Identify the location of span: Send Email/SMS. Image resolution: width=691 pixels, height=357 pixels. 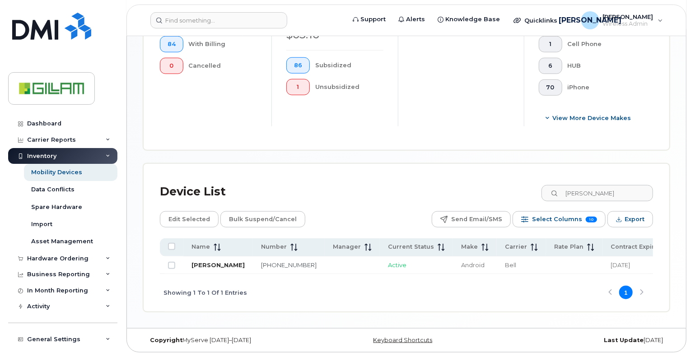
(476, 219).